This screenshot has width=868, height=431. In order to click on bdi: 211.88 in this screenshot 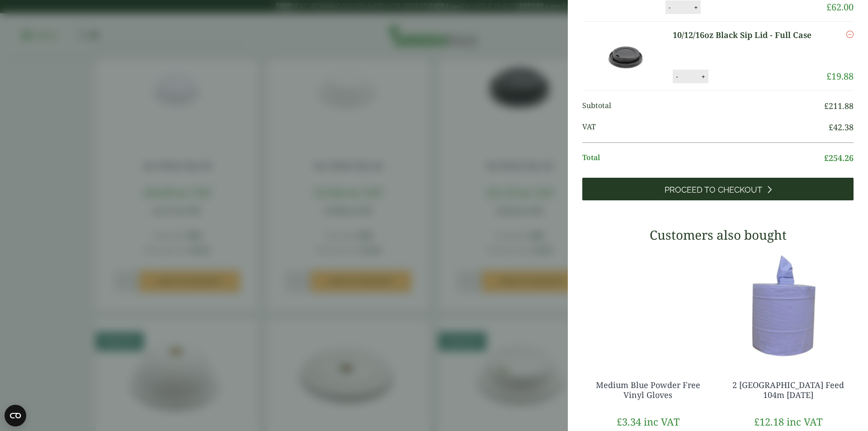, I will do `click(839, 106)`.